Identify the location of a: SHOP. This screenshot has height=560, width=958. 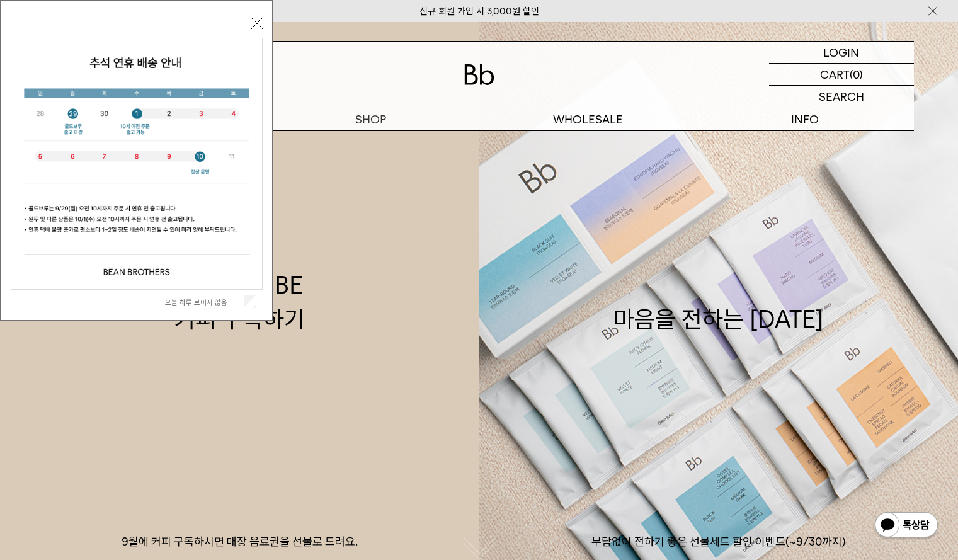
(371, 119).